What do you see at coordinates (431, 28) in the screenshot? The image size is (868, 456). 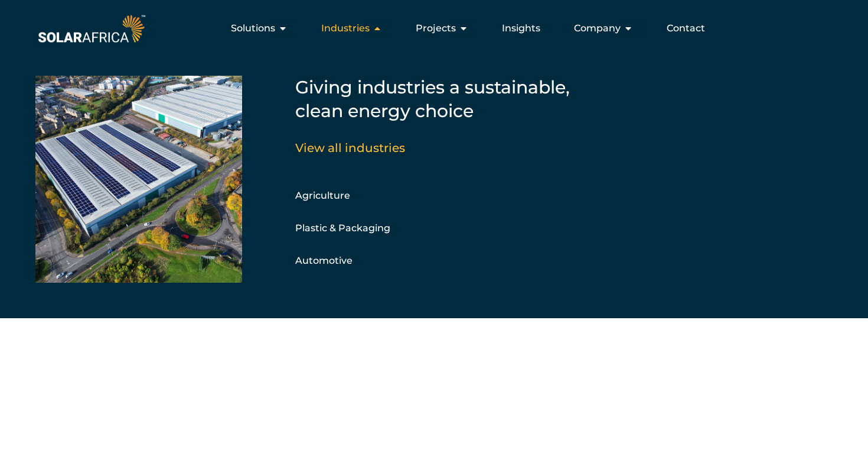 I see `nav: Menu` at bounding box center [431, 28].